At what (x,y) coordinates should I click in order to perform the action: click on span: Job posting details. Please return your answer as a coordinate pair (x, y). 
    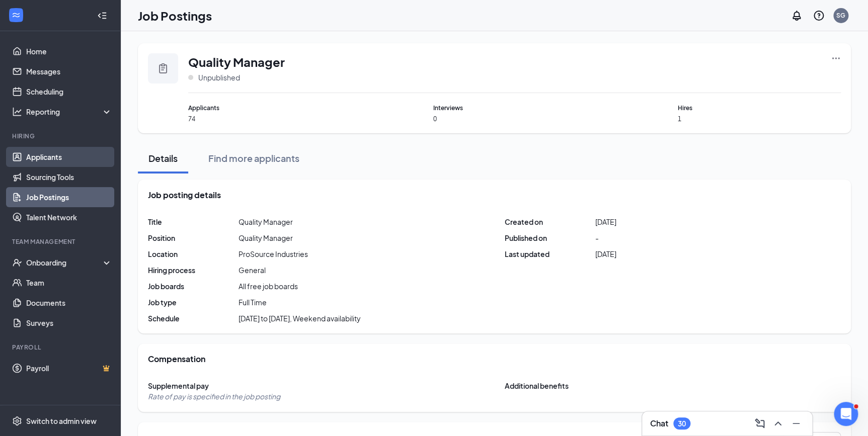
    Looking at the image, I should click on (184, 195).